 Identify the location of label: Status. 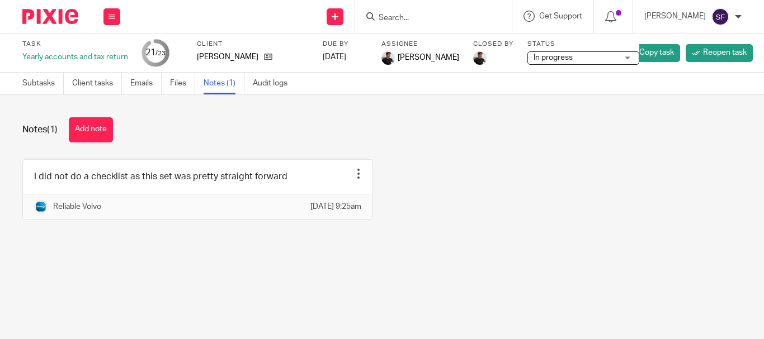
(583, 44).